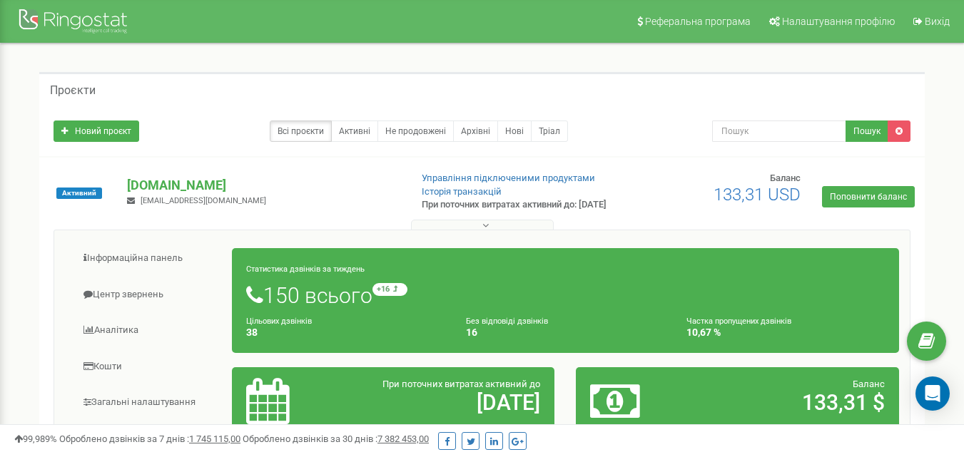  Describe the element at coordinates (757, 195) in the screenshot. I see `span: 133,31 USD` at that location.